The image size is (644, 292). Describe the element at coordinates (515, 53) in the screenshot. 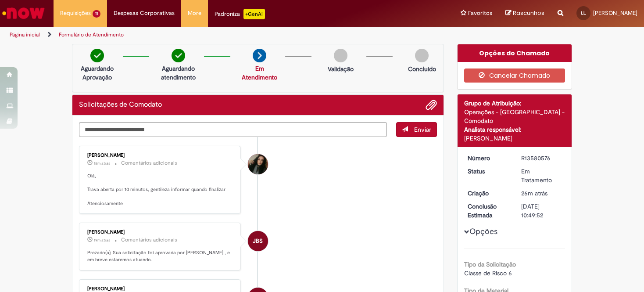

I see `div: Opções do Chamado` at that location.